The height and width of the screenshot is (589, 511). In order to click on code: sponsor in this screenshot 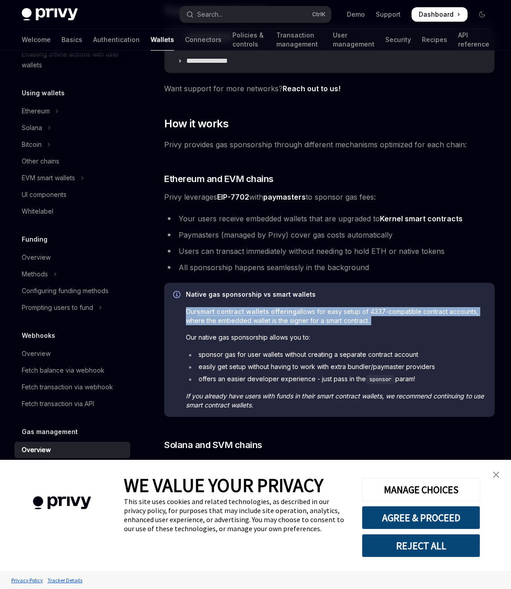, I will do `click(380, 380)`.